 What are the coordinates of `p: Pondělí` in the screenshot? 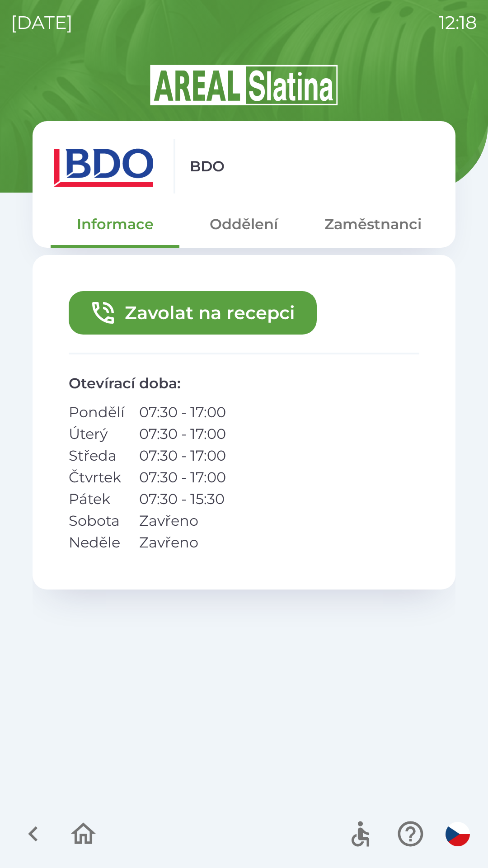 It's located at (97, 412).